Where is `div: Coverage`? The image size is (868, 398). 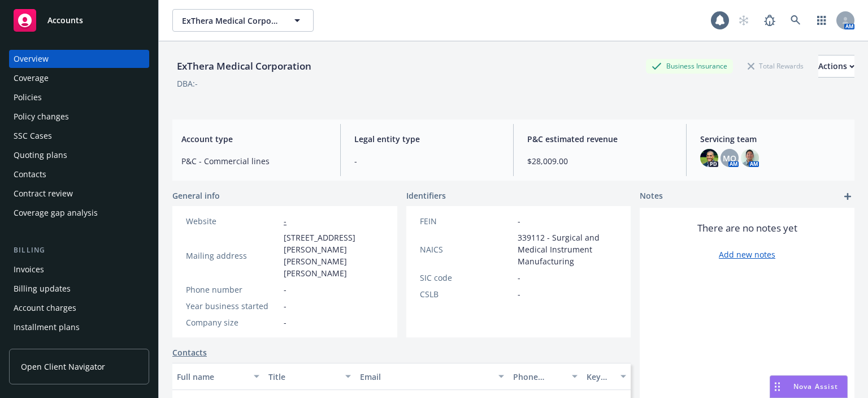
div: Coverage is located at coordinates (31, 78).